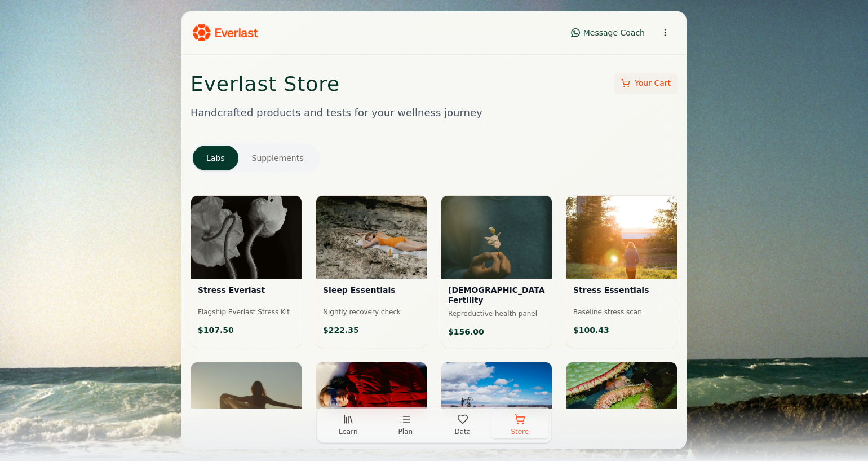 The image size is (868, 461). I want to click on span: Store, so click(519, 432).